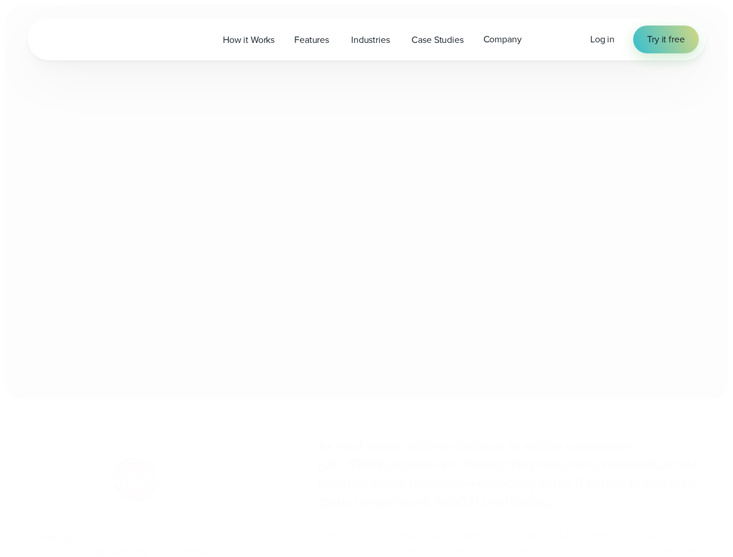 The image size is (733, 557). What do you see at coordinates (666, 39) in the screenshot?
I see `a: Try it free` at bounding box center [666, 39].